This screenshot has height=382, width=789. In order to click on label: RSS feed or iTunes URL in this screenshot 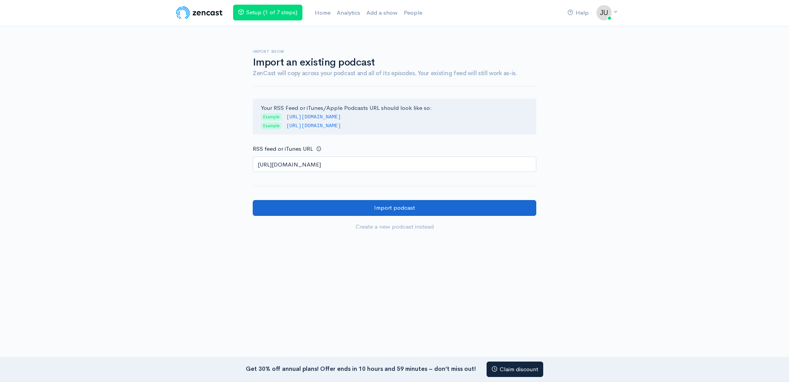, I will do `click(283, 149)`.